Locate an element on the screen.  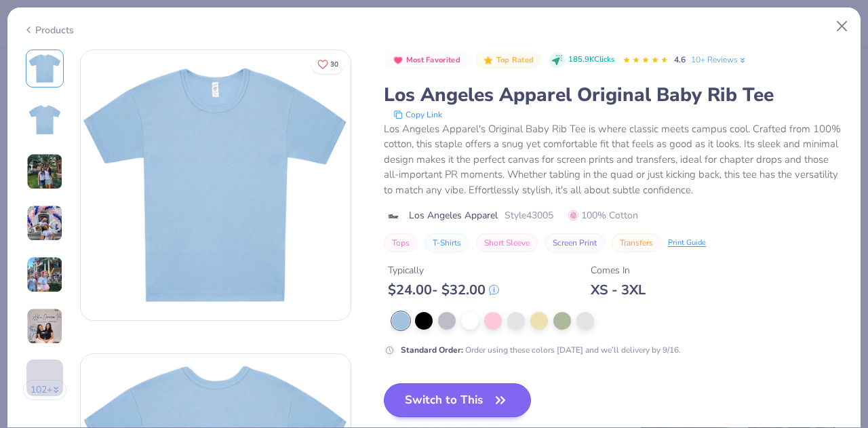
span: Los Angeles Apparel is located at coordinates (453, 215).